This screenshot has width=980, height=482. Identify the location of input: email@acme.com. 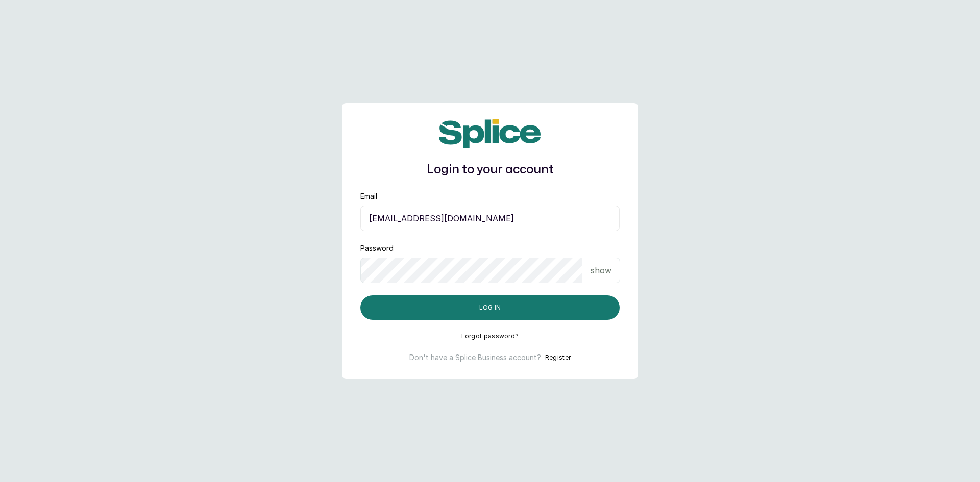
(490, 218).